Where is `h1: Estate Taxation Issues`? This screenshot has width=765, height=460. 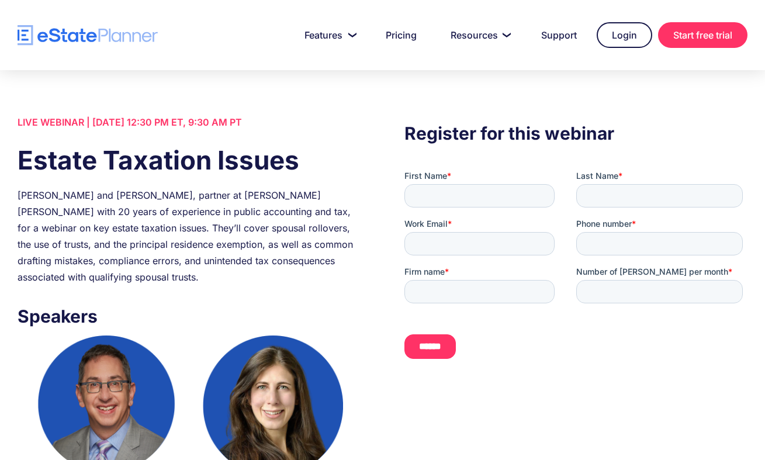 h1: Estate Taxation Issues is located at coordinates (189, 160).